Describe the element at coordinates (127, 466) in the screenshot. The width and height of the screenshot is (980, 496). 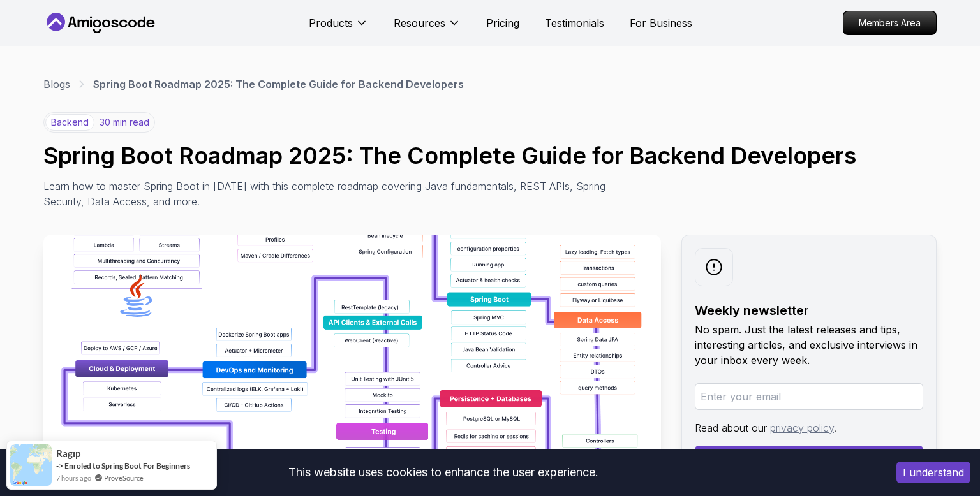
I see `a: Enroled to Spring Boot For Beginners` at that location.